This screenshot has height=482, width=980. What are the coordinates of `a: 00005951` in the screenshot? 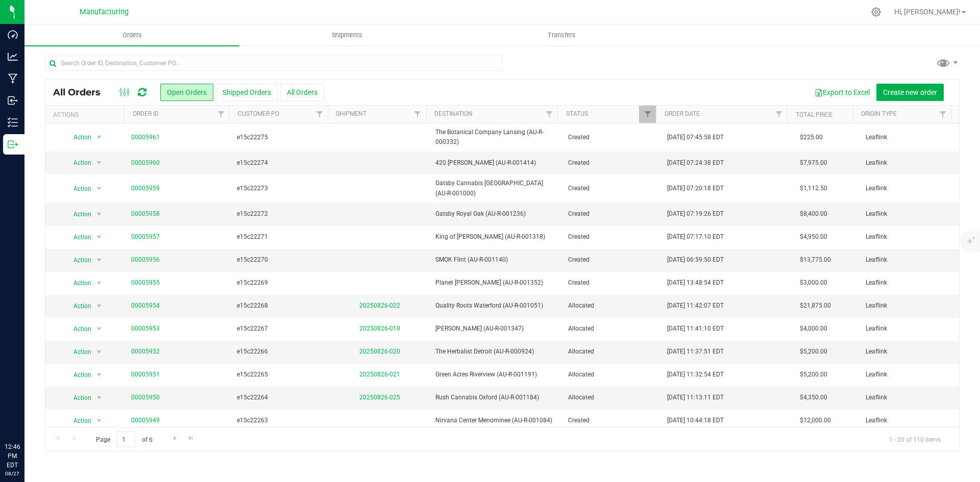 It's located at (145, 374).